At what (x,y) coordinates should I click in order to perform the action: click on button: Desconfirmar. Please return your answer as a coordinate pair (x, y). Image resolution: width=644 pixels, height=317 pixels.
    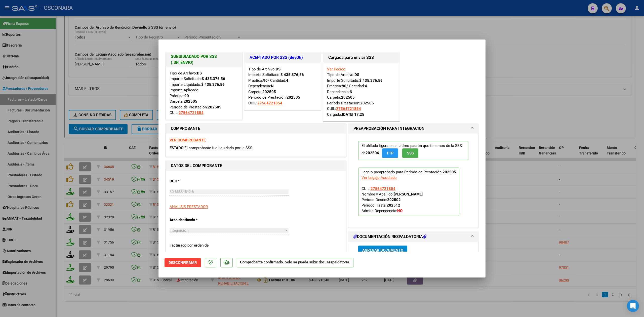
    Looking at the image, I should click on (182, 263).